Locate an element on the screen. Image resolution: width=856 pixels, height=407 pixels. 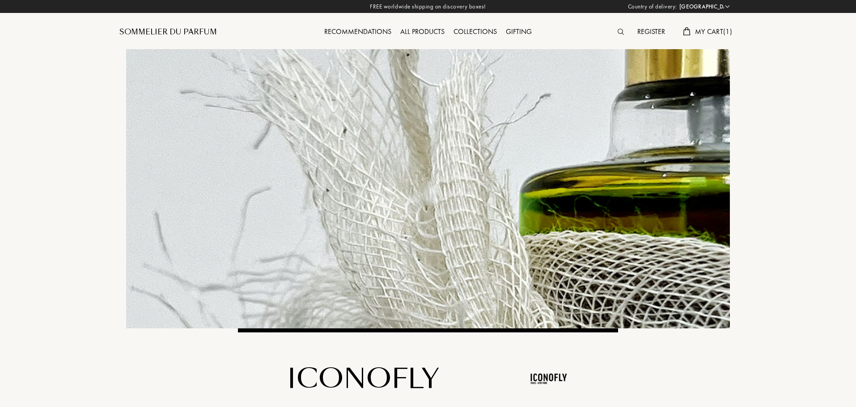
a: Register is located at coordinates (651, 31).